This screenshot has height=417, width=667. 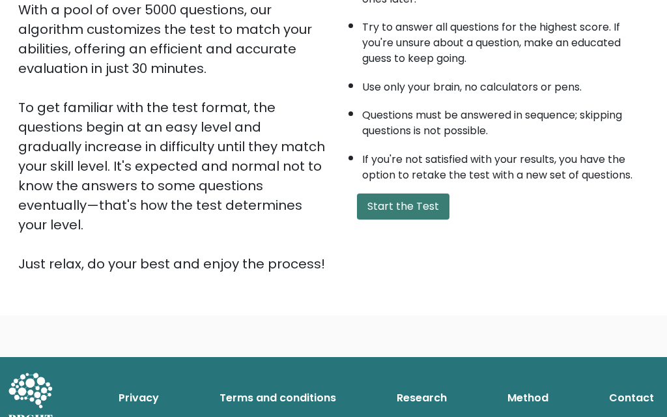 What do you see at coordinates (631, 398) in the screenshot?
I see `a: Contact` at bounding box center [631, 398].